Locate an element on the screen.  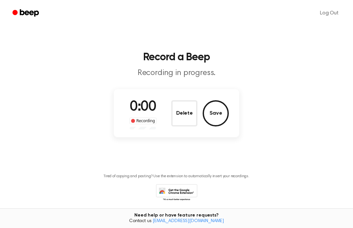
button: Delete Audio Record is located at coordinates (185, 113).